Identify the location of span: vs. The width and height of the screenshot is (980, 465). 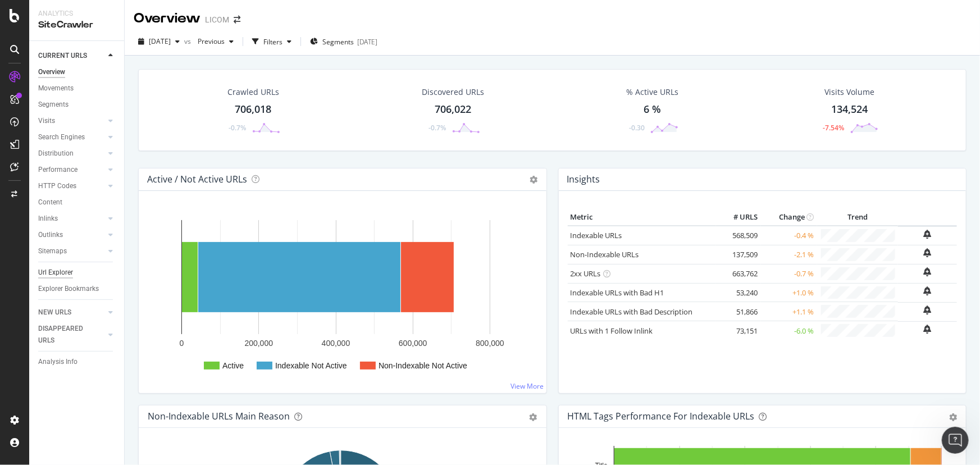
(189, 41).